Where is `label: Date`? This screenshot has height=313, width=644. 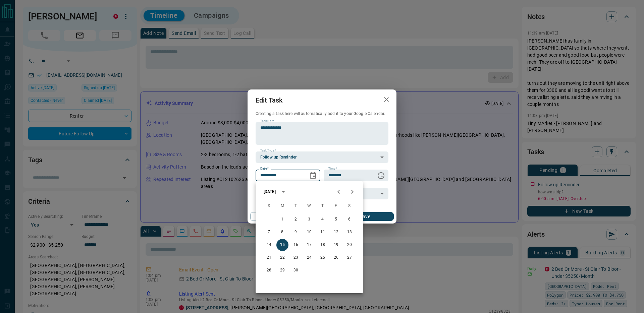 label: Date is located at coordinates (264, 168).